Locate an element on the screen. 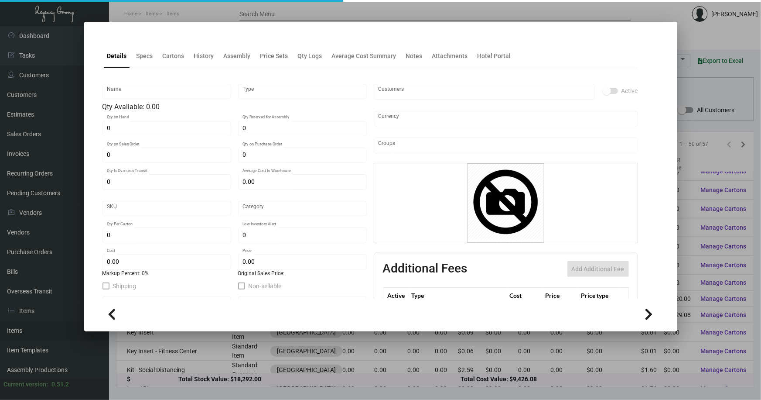  span: Add Additional Fee is located at coordinates (598, 269).